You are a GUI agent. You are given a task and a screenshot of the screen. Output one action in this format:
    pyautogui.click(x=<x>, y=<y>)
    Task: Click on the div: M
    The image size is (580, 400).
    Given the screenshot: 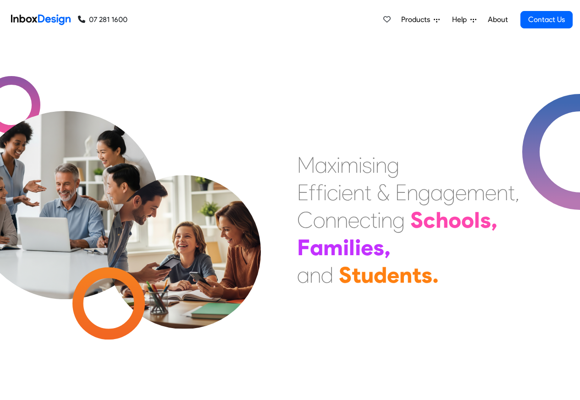 What is the action you would take?
    pyautogui.click(x=306, y=165)
    